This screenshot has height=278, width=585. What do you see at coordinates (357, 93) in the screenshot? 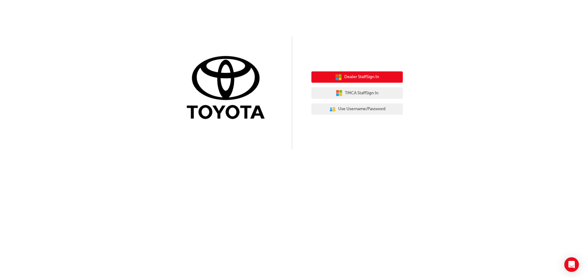
I see `button: TMCA StaffSign In` at bounding box center [357, 93].